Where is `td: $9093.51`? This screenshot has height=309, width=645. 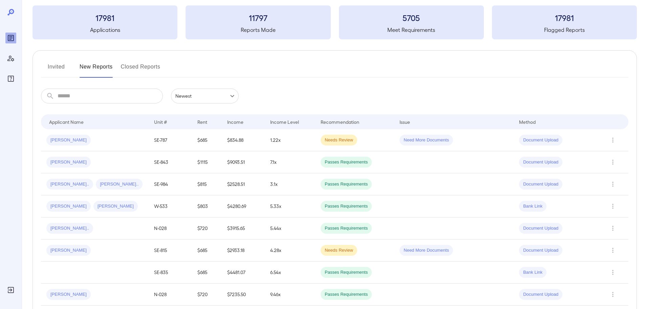
td: $9093.51 is located at coordinates (243, 162).